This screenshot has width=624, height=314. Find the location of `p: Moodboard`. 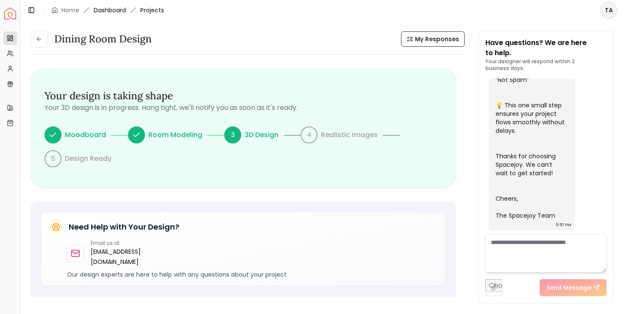

p: Moodboard is located at coordinates (85, 135).